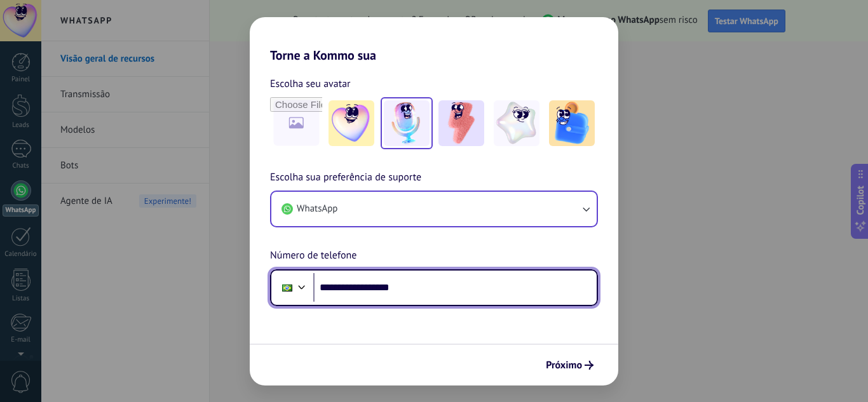 This screenshot has height=402, width=868. I want to click on h2: Torne a Kommo sua, so click(434, 40).